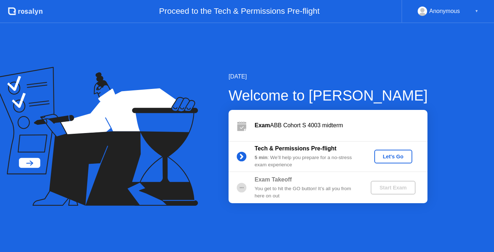 The height and width of the screenshot is (252, 494). What do you see at coordinates (307, 192) in the screenshot?
I see `div: You get to hit the GO button! It’s all you from here on out` at bounding box center [307, 192].